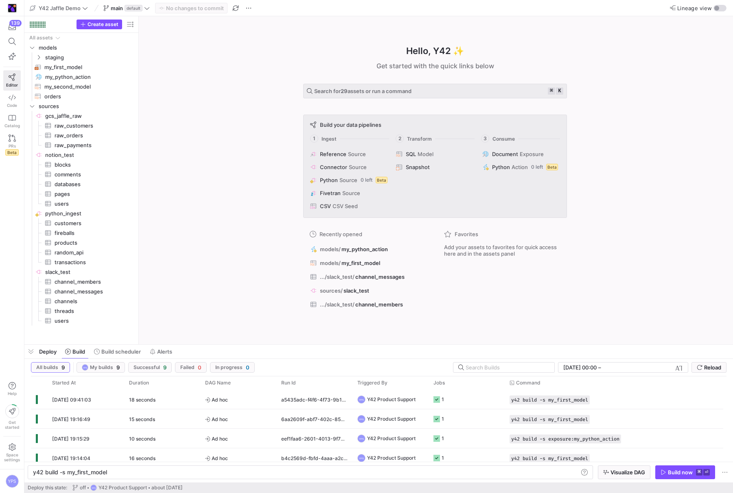 The image size is (733, 493). I want to click on span: Exposure, so click(531, 154).